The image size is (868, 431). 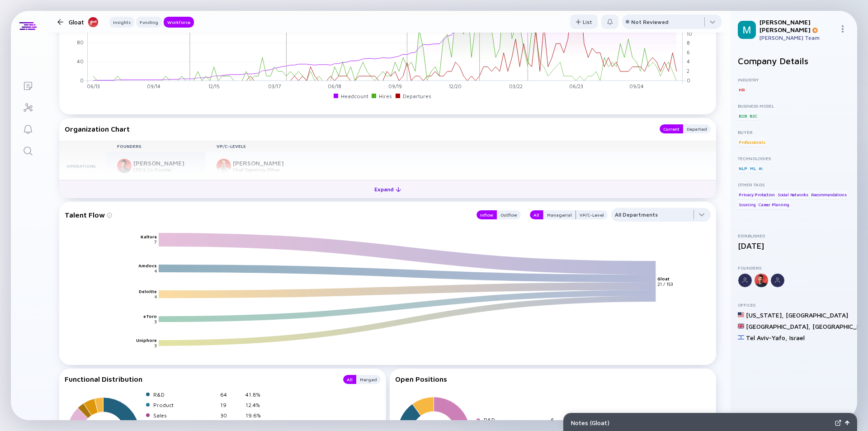 I want to click on div: Career Planning, so click(x=774, y=205).